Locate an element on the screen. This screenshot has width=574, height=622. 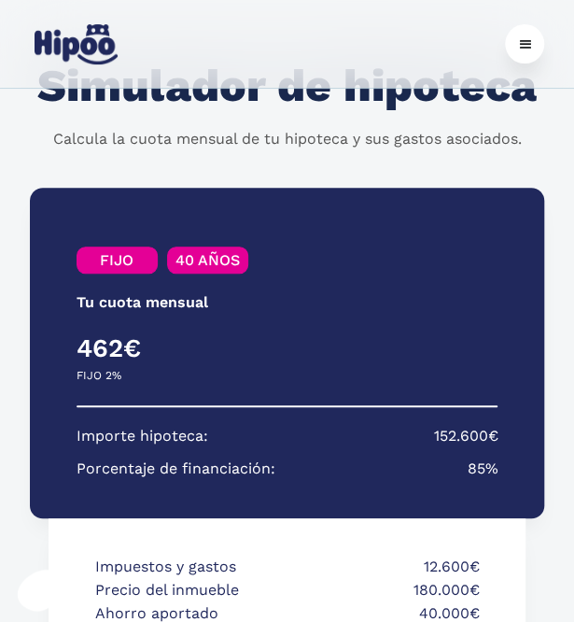
h1: Simulador de hipoteca is located at coordinates (287, 86).